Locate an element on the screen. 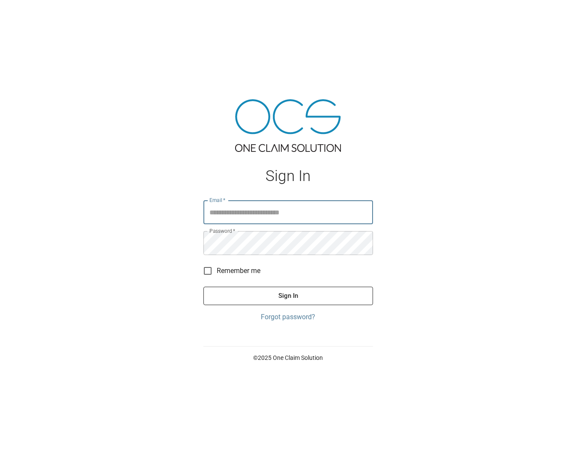  button: Sign In is located at coordinates (288, 296).